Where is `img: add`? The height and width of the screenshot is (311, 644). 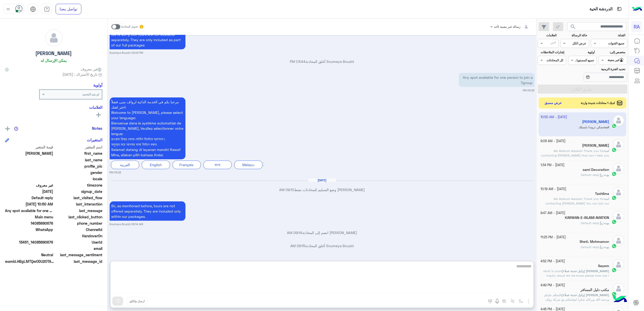 img: add is located at coordinates (8, 129).